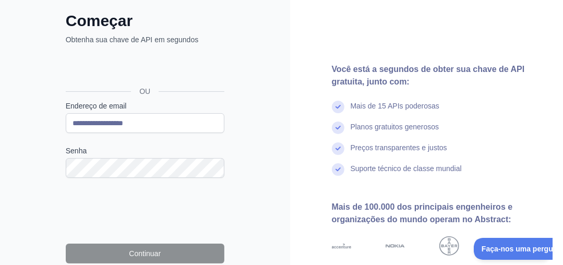  Describe the element at coordinates (406, 169) in the screenshot. I see `font: Suporte técnico de classe mundial` at that location.